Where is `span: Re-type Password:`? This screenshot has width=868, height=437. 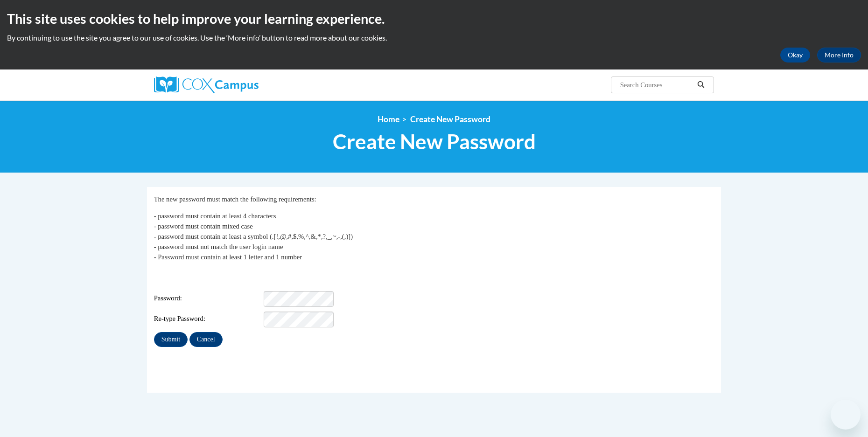 span: Re-type Password: is located at coordinates (208, 319).